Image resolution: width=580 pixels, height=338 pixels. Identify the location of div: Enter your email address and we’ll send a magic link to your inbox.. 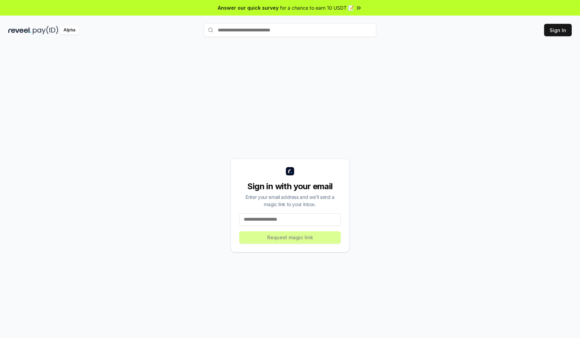
(290, 200).